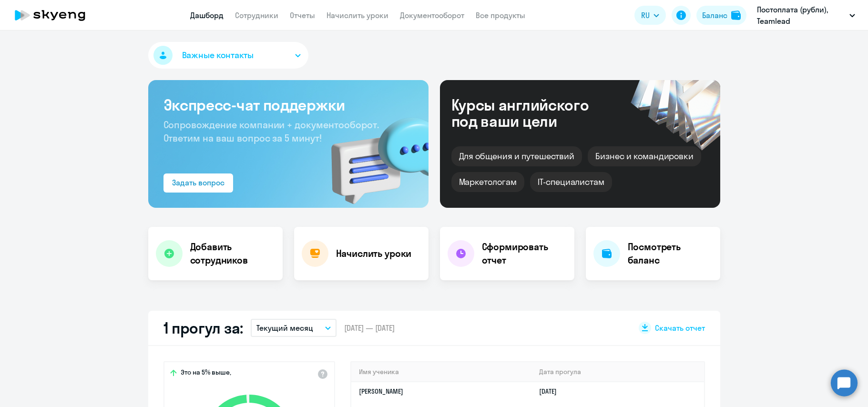 This screenshot has height=407, width=868. Describe the element at coordinates (721, 15) in the screenshot. I see `a: Балансbalance` at that location.